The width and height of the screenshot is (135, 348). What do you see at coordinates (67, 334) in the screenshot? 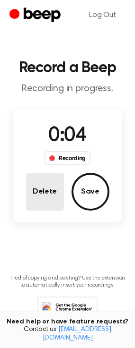
I see `span: Contact us` at bounding box center [67, 334].